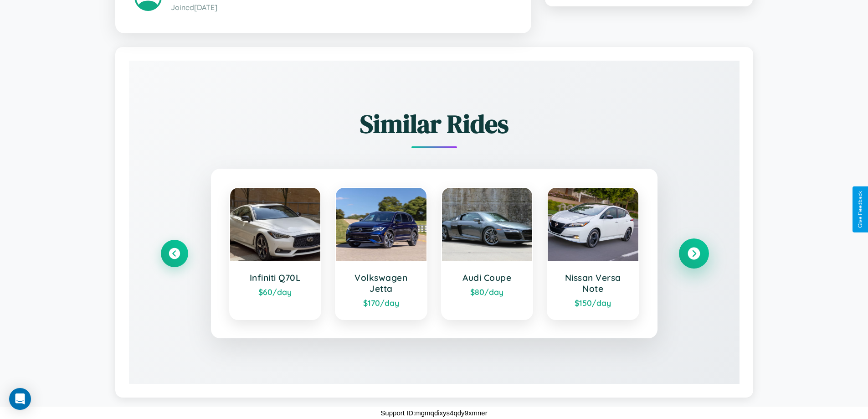 The width and height of the screenshot is (868, 419). What do you see at coordinates (860, 209) in the screenshot?
I see `div: Give Feedback` at bounding box center [860, 209].